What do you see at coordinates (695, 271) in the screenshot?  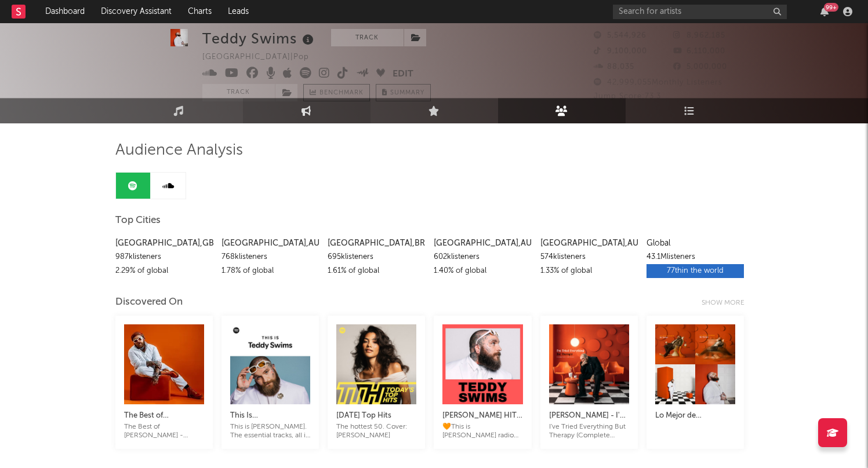 I see `div: 77th in the world` at bounding box center [695, 271].